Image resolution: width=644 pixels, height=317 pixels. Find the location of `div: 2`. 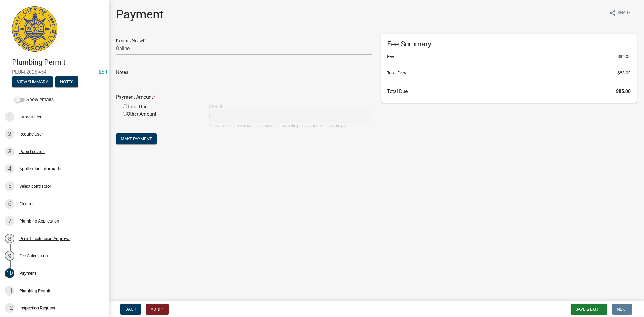

div: 2 is located at coordinates (10, 134).